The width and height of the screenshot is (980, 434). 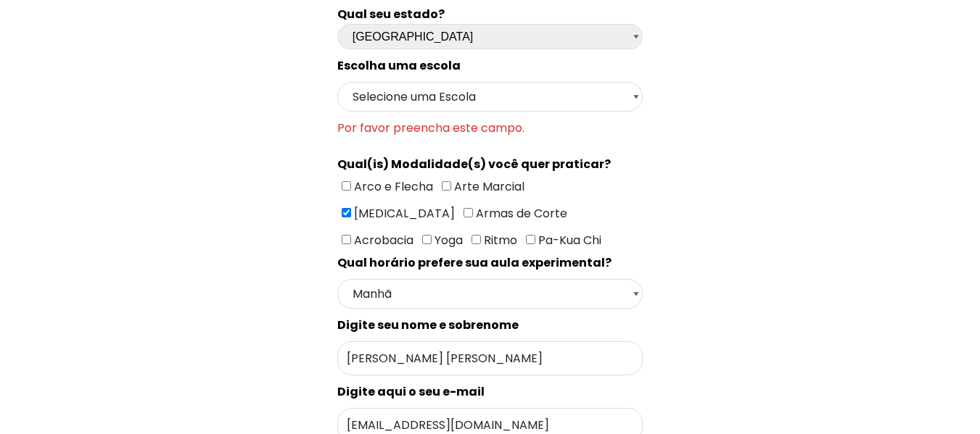 I want to click on span: Arte Marcial, so click(x=488, y=186).